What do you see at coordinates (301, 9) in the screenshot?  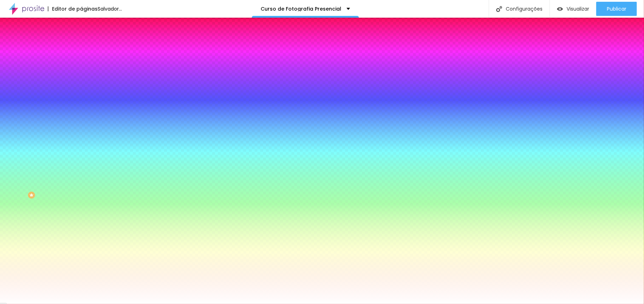 I see `font: Curso de Fotografia Presencial` at bounding box center [301, 9].